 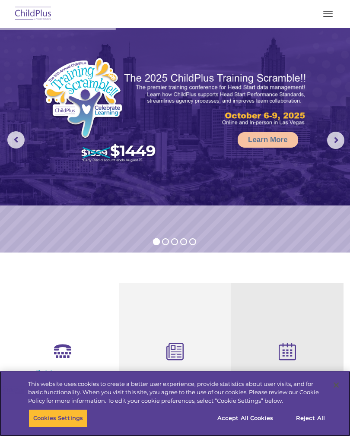 I want to click on h4: Child Development Assessments in ChildPlus, so click(x=175, y=385).